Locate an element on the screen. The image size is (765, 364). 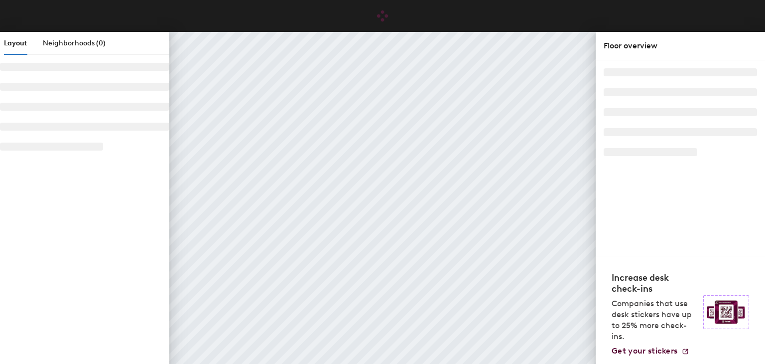
span: Get your stickers is located at coordinates (645, 350).